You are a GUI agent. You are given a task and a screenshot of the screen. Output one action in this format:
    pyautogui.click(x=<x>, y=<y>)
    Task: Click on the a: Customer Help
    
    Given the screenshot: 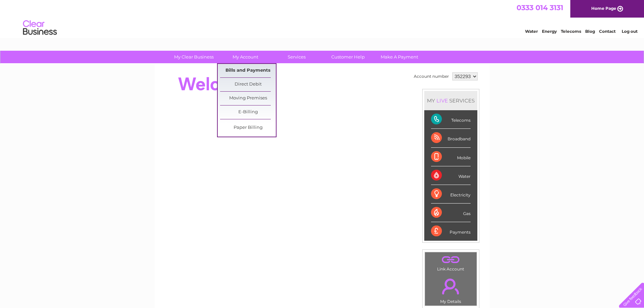 What is the action you would take?
    pyautogui.click(x=348, y=57)
    